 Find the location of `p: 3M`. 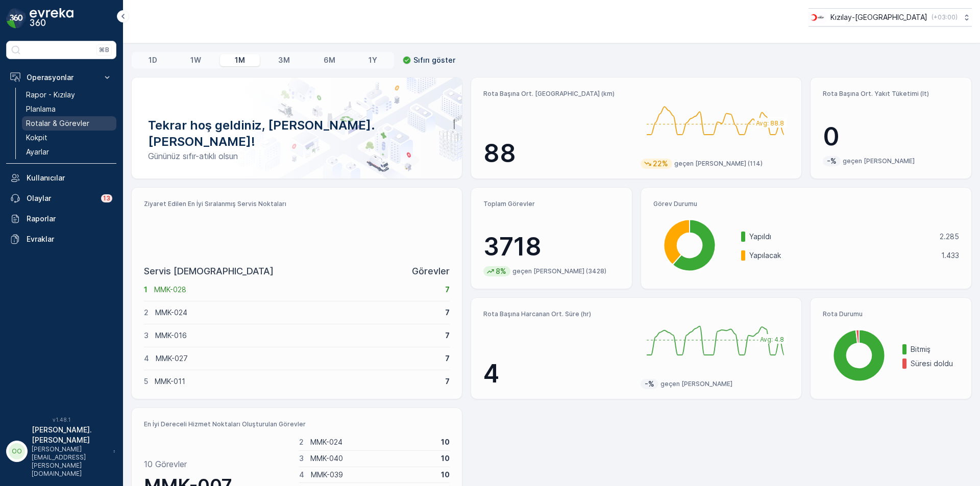

p: 3M is located at coordinates (283, 60).